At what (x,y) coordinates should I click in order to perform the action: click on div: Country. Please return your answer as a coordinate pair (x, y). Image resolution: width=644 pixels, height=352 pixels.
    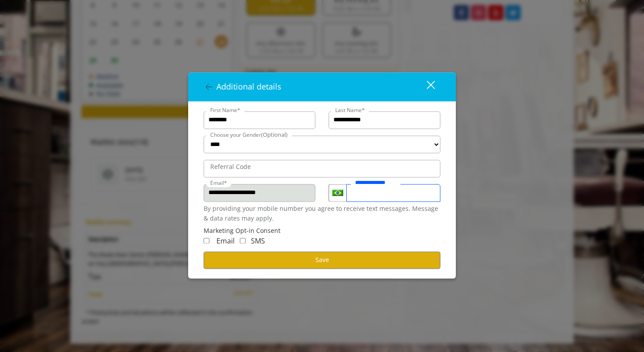
    Looking at the image, I should click on (338, 193).